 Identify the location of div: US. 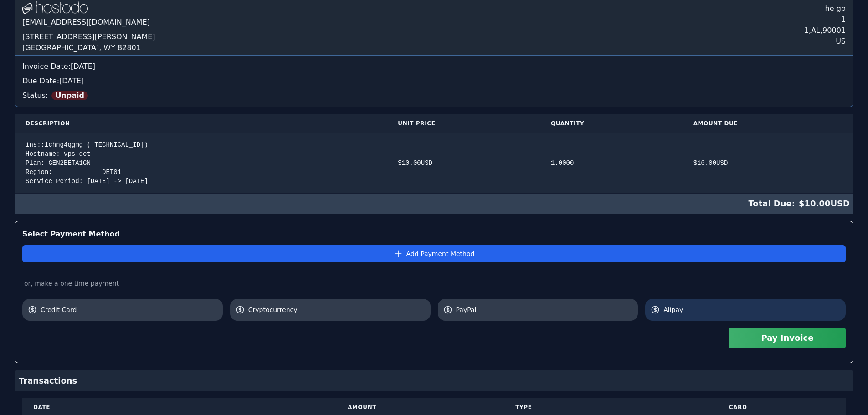
(825, 42).